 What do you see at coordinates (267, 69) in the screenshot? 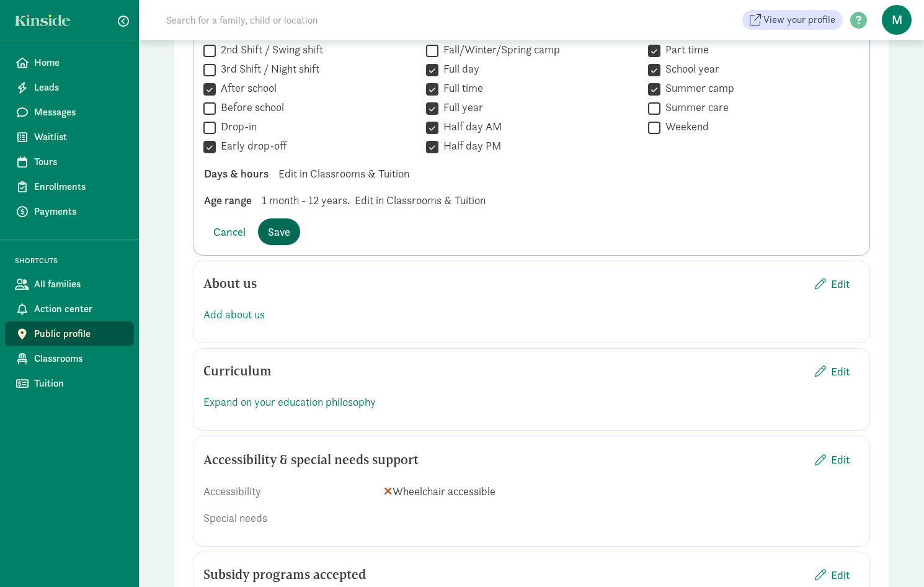
I see `label: 3rd Shift / Night shift` at bounding box center [267, 69].